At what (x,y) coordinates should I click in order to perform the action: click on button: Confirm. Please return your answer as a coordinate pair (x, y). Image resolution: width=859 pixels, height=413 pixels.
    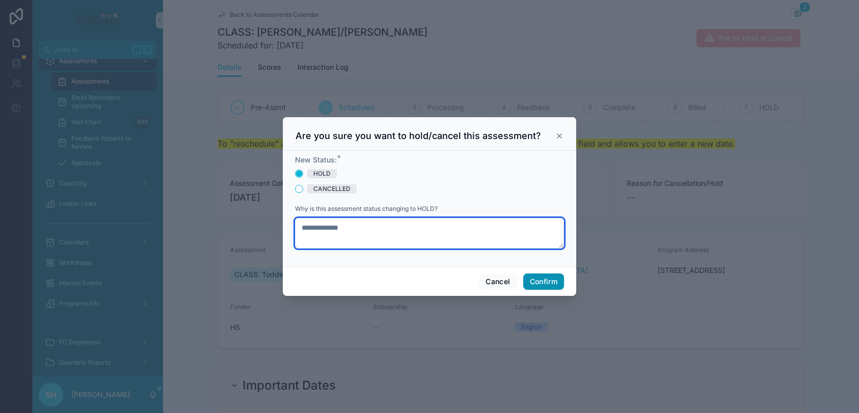
    Looking at the image, I should click on (544, 282).